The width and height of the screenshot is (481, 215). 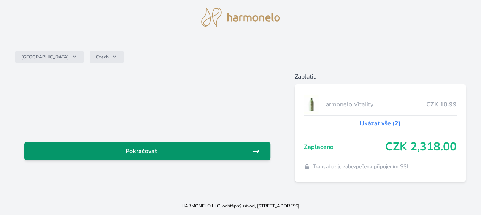 What do you see at coordinates (362, 167) in the screenshot?
I see `span: Transakce je zabezpečena připojením SSL` at bounding box center [362, 167].